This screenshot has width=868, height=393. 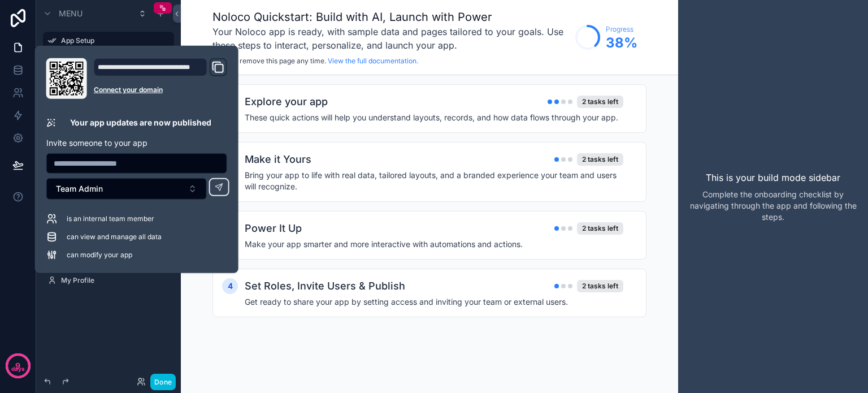 What do you see at coordinates (127, 189) in the screenshot?
I see `button: Select Button` at bounding box center [127, 189].